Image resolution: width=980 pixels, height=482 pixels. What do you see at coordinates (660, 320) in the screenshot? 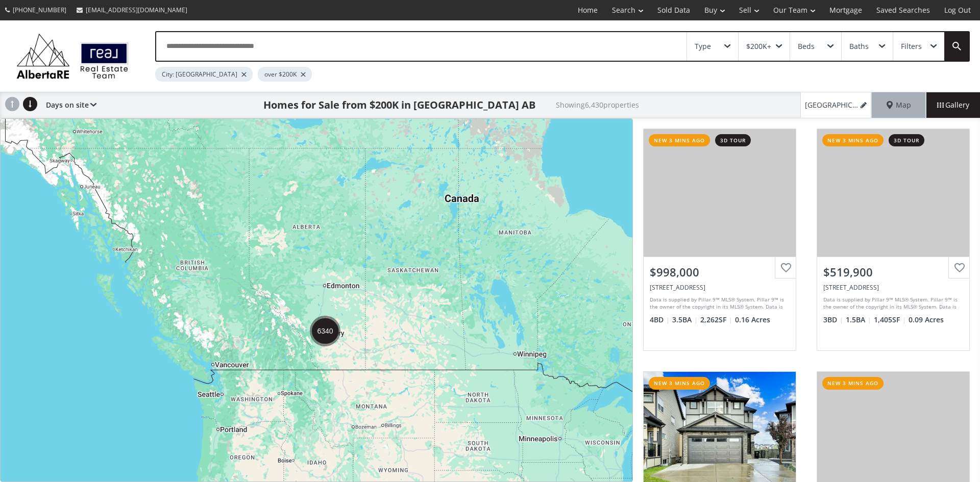
I see `span: 4 BD` at bounding box center [660, 320].